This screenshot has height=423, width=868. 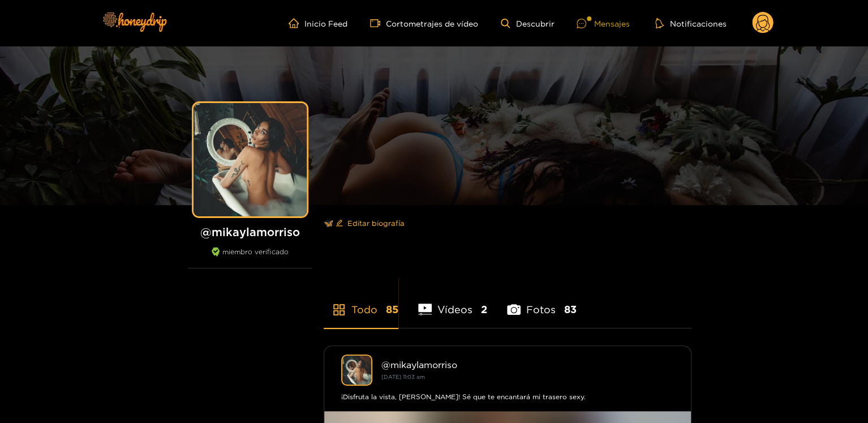 What do you see at coordinates (432, 23) in the screenshot?
I see `font: Cortometrajes de vídeo` at bounding box center [432, 23].